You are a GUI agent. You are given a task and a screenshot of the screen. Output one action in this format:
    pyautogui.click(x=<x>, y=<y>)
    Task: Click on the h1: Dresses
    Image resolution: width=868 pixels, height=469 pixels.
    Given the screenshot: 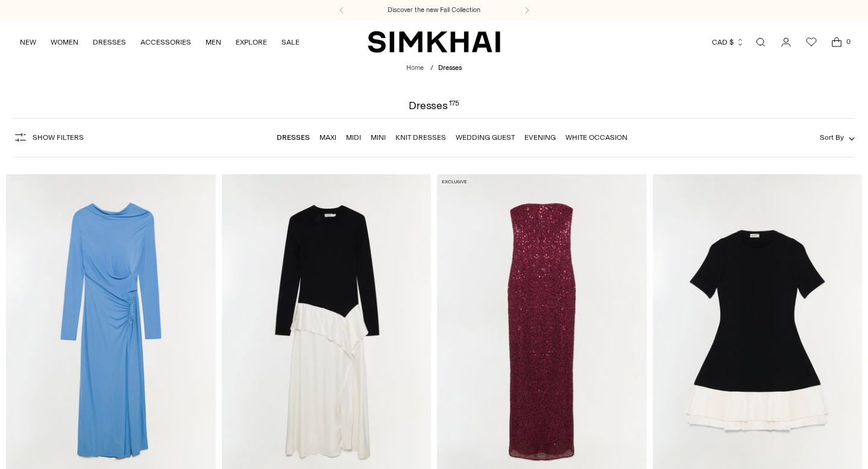 What is the action you would take?
    pyautogui.click(x=434, y=106)
    